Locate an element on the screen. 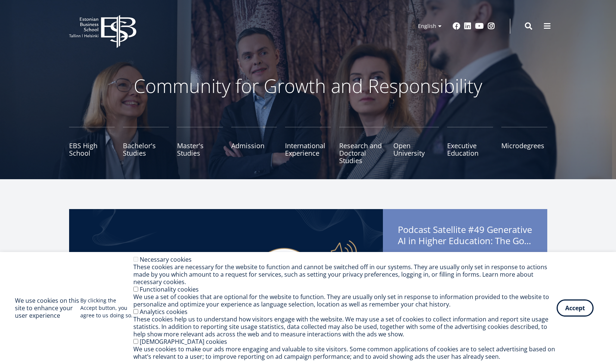 Image resolution: width=616 pixels, height=364 pixels. a: International Experience is located at coordinates (308, 146).